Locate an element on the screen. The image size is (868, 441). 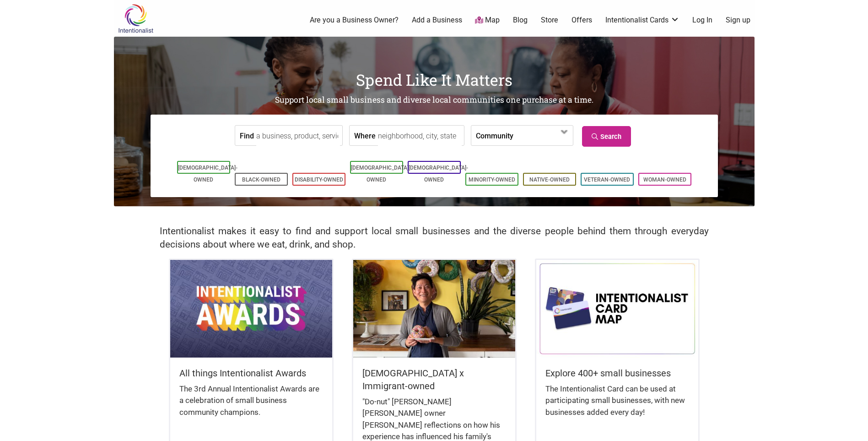
a: Intentionalist Cards is located at coordinates (643, 20).